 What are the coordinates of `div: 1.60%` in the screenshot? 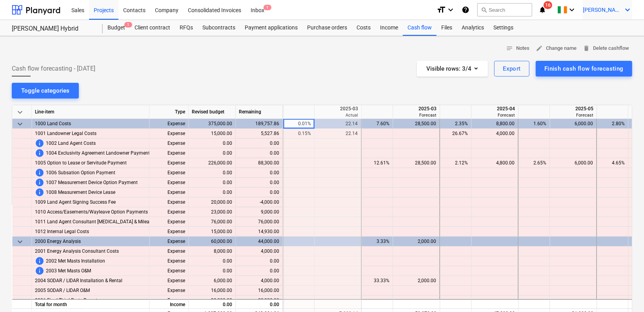 It's located at (534, 123).